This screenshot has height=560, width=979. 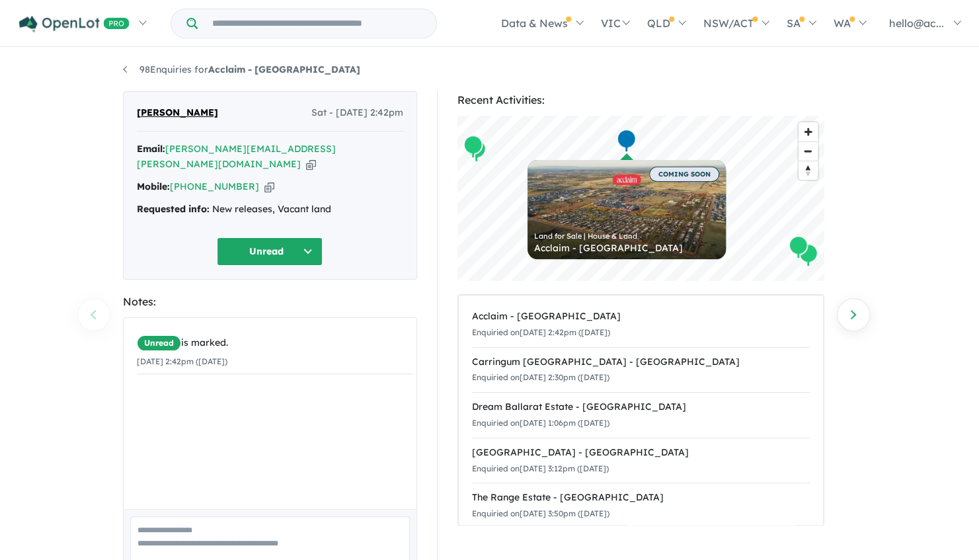 I want to click on div: is marked., so click(x=275, y=343).